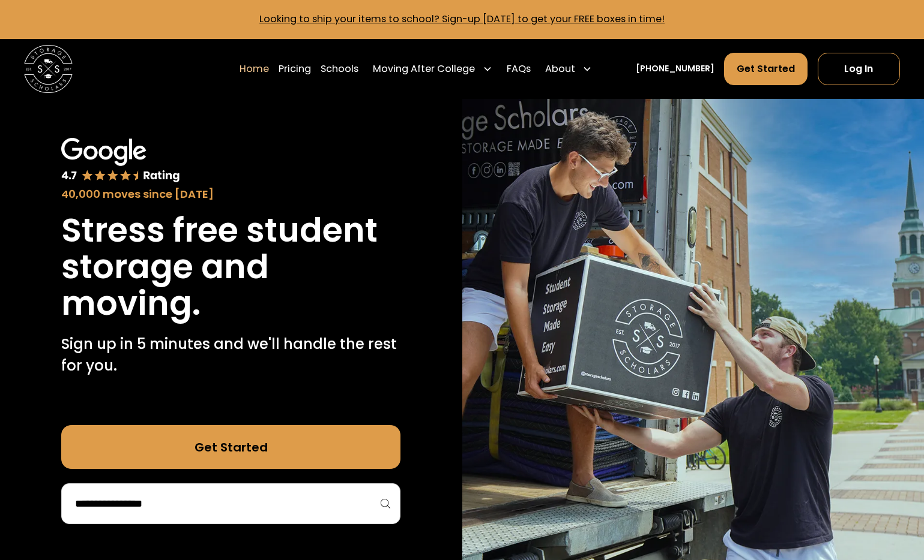 The image size is (924, 560). Describe the element at coordinates (230, 356) in the screenshot. I see `p: Sign up in 5 minutes and we'll handle the rest for you.` at that location.